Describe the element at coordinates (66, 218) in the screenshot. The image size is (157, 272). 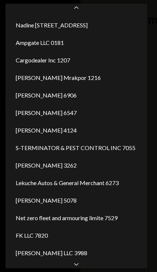
I see `span: Net zero fleet and armouring limite 7529` at that location.